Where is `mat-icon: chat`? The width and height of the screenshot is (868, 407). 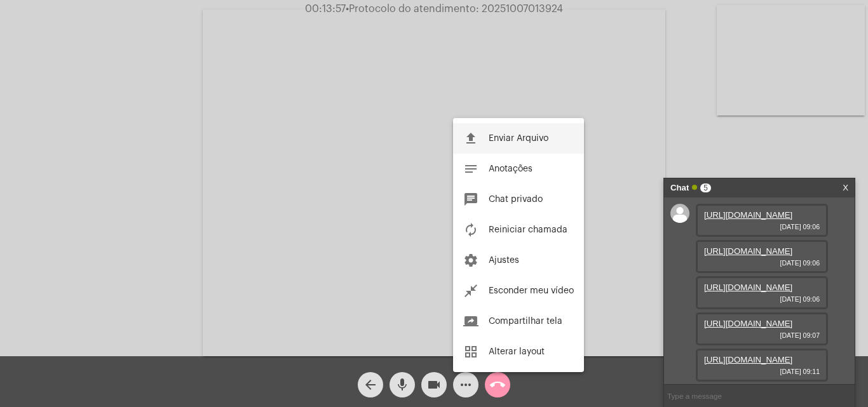 mat-icon: chat is located at coordinates (471, 199).